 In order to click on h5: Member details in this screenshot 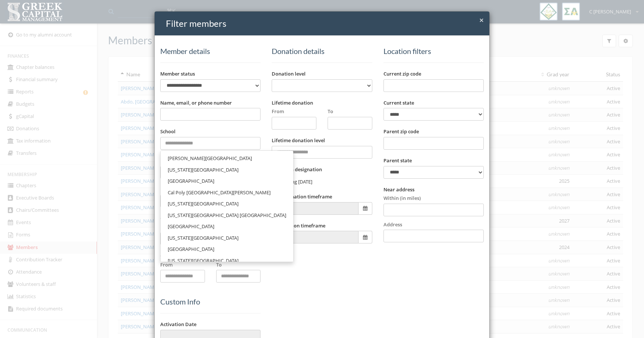, I will do `click(210, 51)`.